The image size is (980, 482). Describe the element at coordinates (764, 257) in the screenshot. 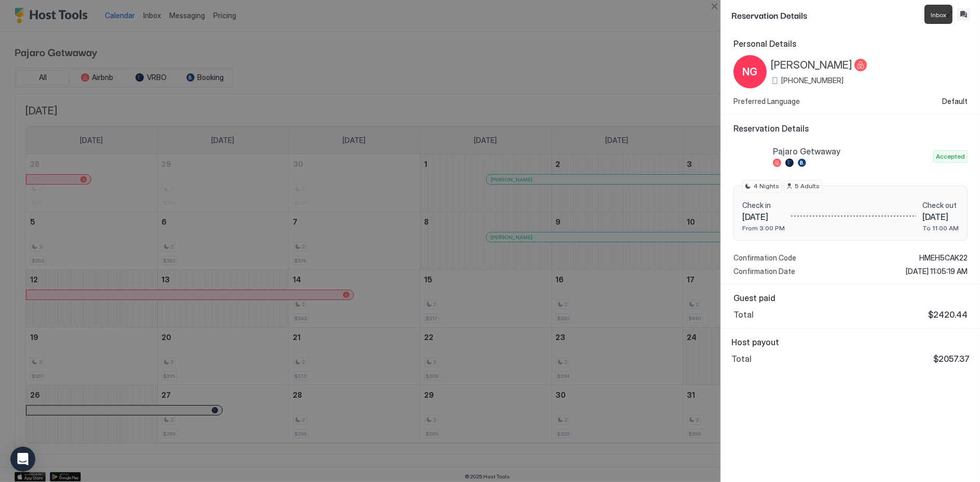

I see `span: Confirmation Code` at that location.